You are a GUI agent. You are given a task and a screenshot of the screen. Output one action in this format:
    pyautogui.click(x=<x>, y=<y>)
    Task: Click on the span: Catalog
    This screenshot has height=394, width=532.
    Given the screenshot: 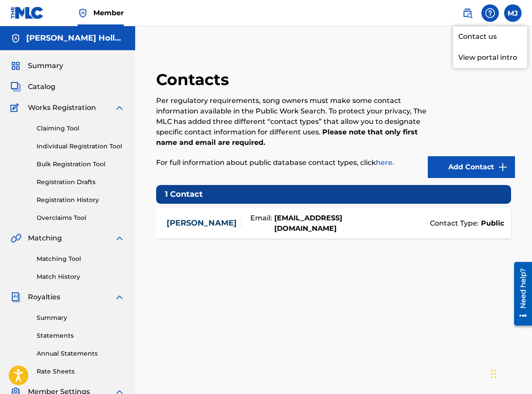 What is the action you would take?
    pyautogui.click(x=41, y=87)
    